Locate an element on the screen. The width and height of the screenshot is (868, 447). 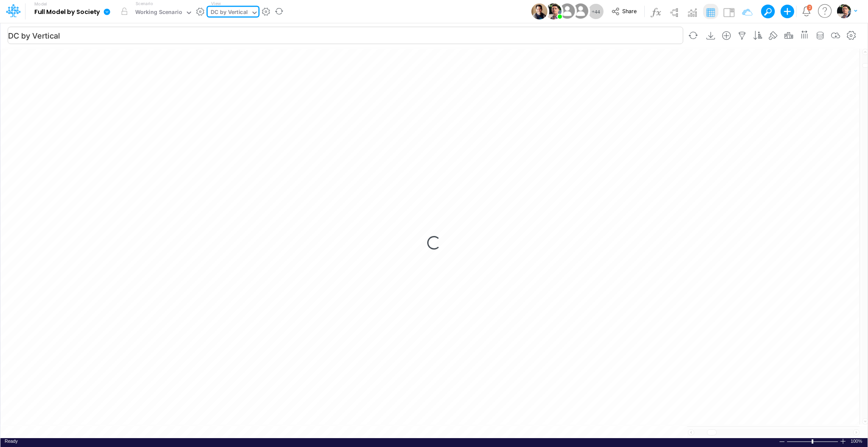
input: Type a title here is located at coordinates (346, 35).